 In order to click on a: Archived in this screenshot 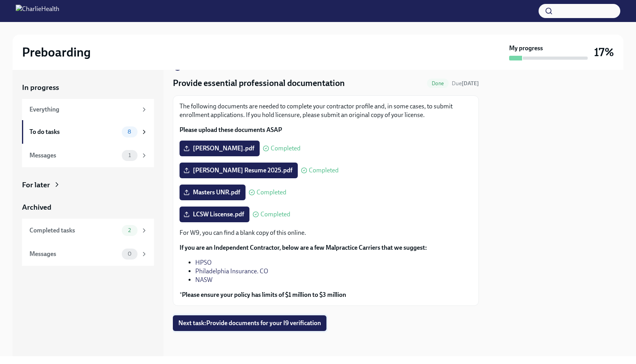, I will do `click(88, 207)`.